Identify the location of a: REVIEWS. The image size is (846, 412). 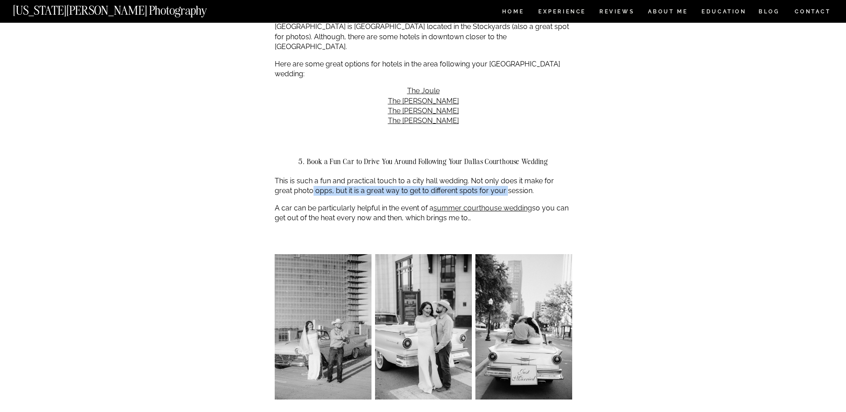
(616, 12).